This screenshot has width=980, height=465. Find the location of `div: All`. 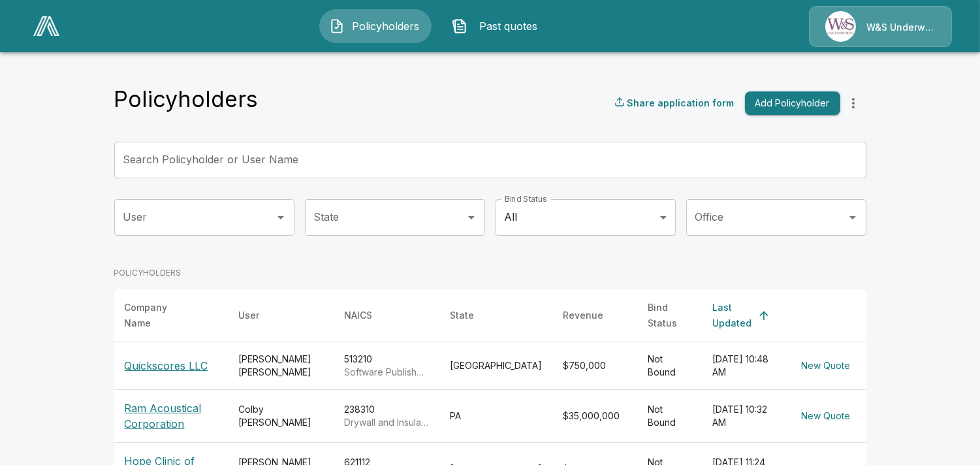

div: All is located at coordinates (585, 218).